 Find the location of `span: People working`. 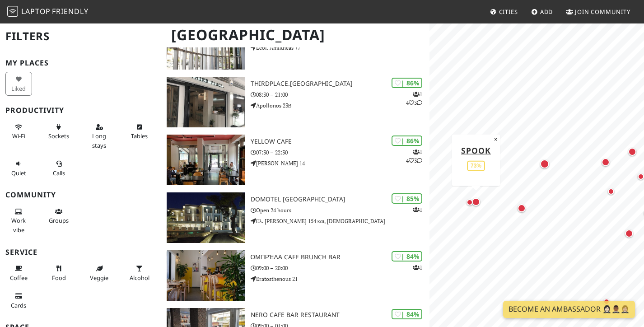

span: People working is located at coordinates (19, 224).